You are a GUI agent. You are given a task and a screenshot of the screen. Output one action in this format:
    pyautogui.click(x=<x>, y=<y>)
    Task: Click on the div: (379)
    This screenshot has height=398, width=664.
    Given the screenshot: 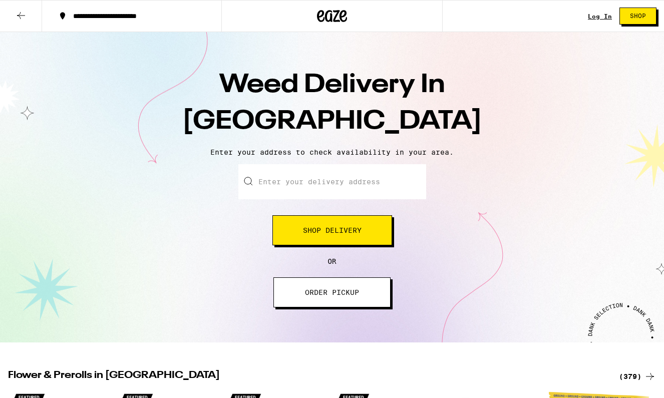 What is the action you would take?
    pyautogui.click(x=637, y=377)
    